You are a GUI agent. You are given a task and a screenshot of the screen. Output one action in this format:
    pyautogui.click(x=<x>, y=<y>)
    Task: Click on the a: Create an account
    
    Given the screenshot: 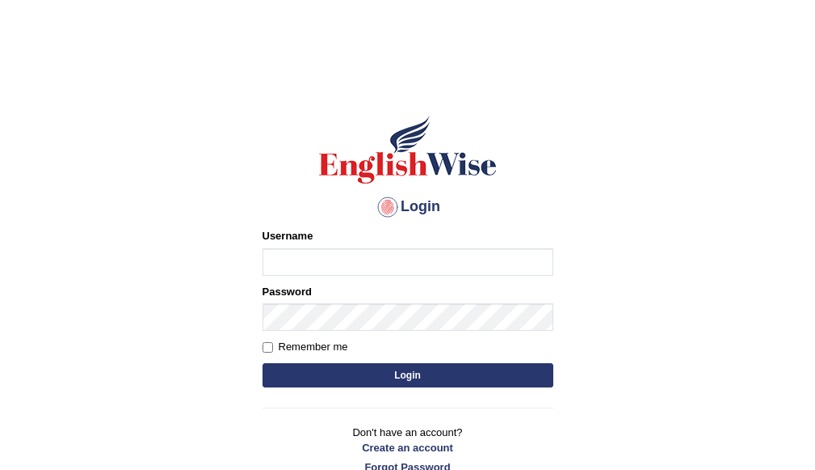 What is the action you would take?
    pyautogui.click(x=408, y=447)
    